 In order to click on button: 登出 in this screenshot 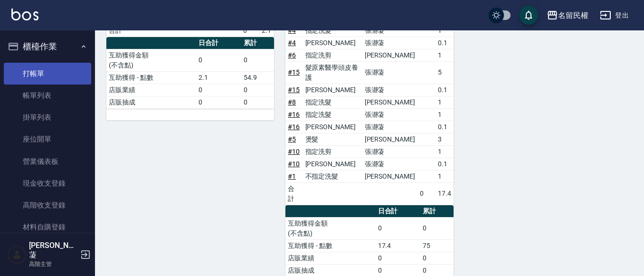, I will do `click(614, 16)`.